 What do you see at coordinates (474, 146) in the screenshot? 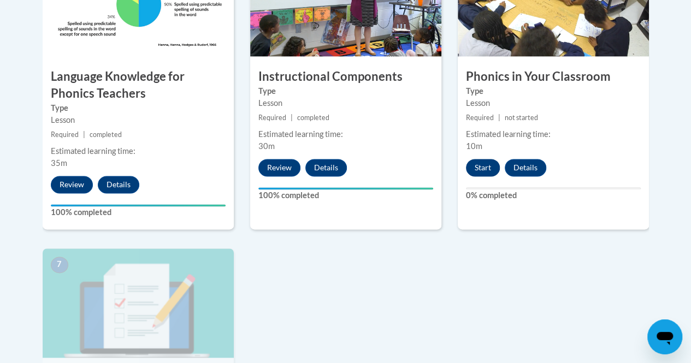
I see `span: 10m` at bounding box center [474, 146].